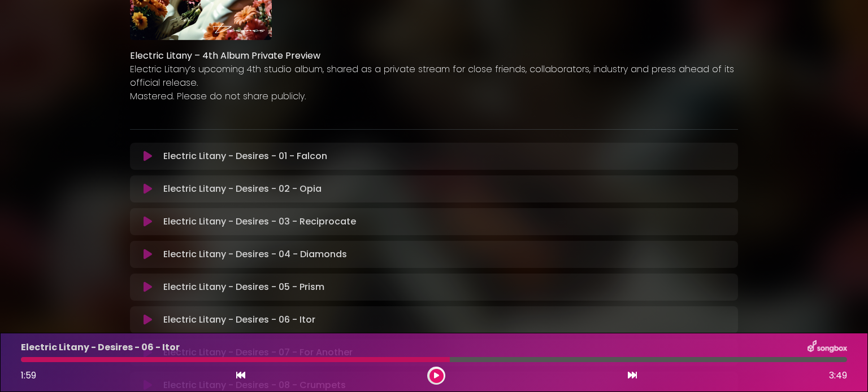 The width and height of the screenshot is (868, 392). Describe the element at coordinates (827, 348) in the screenshot. I see `img: songbox-logo-white.png` at that location.